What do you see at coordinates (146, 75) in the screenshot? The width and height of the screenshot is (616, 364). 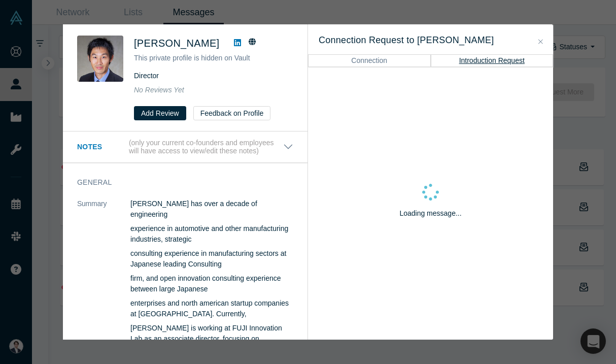 I see `span: Director` at bounding box center [146, 75].